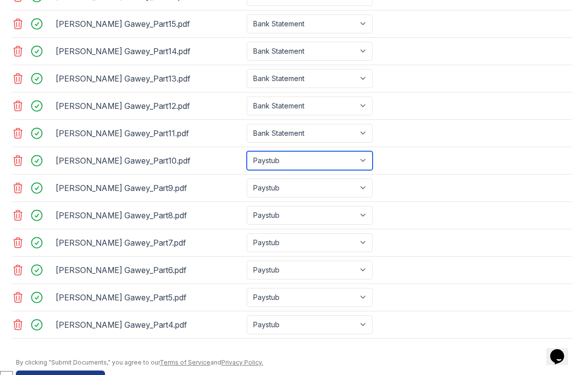 The image size is (588, 375). Describe the element at coordinates (242, 363) in the screenshot. I see `a: Privacy Policy.` at that location.